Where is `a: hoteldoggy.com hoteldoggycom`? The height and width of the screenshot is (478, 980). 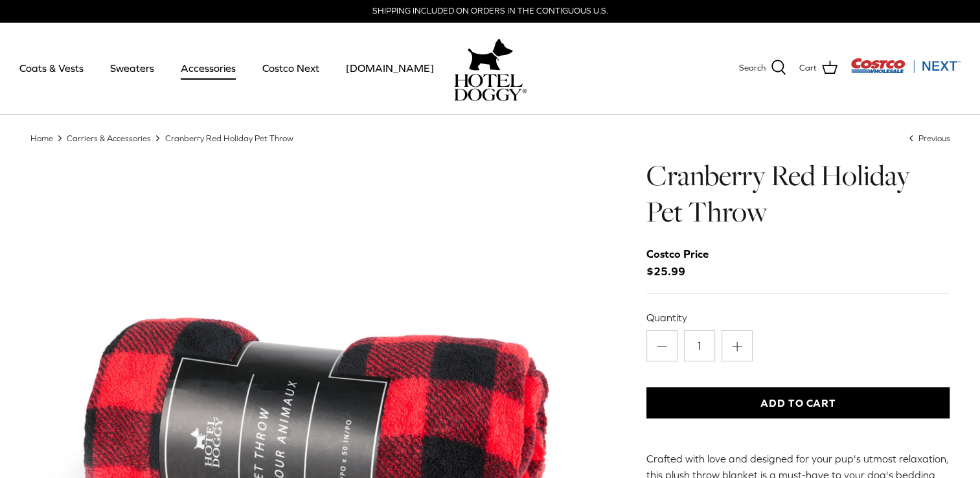 a: hoteldoggy.com hoteldoggycom is located at coordinates (490, 68).